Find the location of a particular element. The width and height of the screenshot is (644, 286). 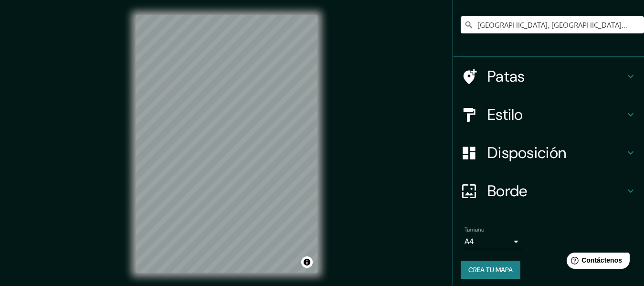

font: Contáctenos is located at coordinates (42, 11).